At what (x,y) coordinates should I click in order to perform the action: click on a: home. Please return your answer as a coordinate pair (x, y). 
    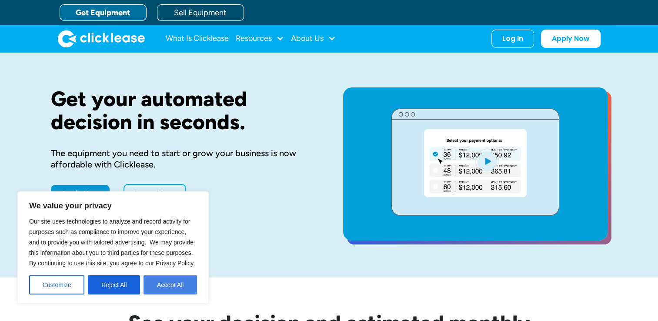
    Looking at the image, I should click on (101, 39).